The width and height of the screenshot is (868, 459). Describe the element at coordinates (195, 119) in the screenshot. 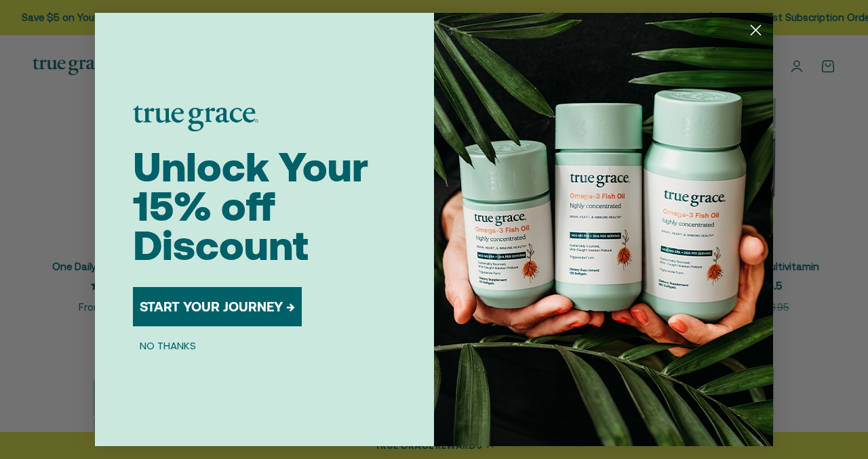

I see `img: logo placeholder` at that location.